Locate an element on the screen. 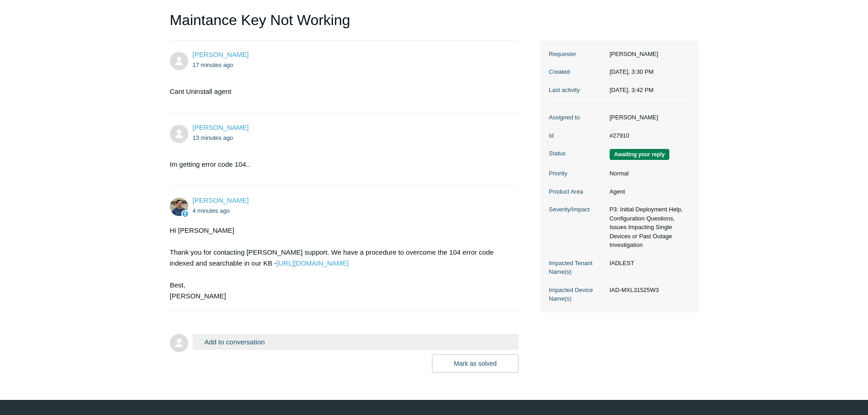 This screenshot has height=415, width=868. dd: IADLEST is located at coordinates (647, 263).